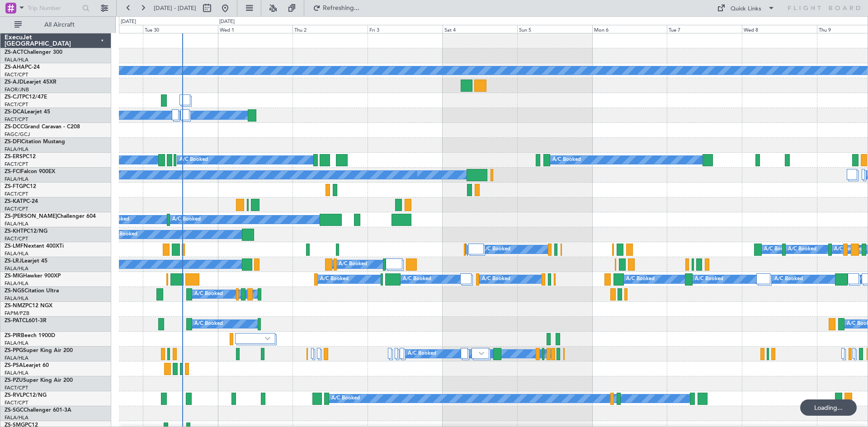 This screenshot has width=868, height=427. Describe the element at coordinates (53, 8) in the screenshot. I see `input: Trip Number` at that location.